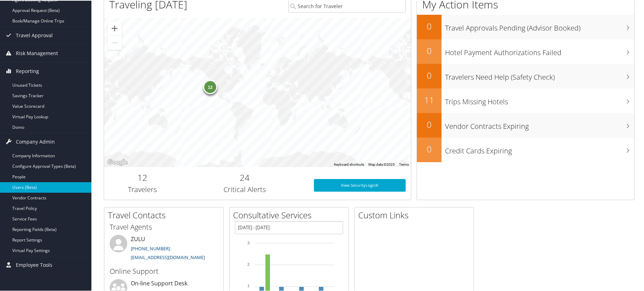  Describe the element at coordinates (248, 242) in the screenshot. I see `tspan: 3` at that location.